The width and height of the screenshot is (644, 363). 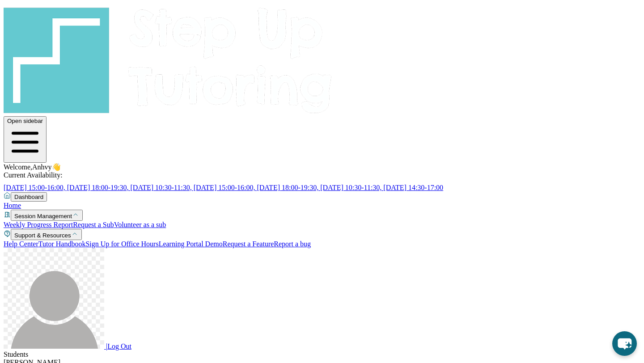 What do you see at coordinates (94, 224) in the screenshot?
I see `a: Request a Sub` at bounding box center [94, 224].